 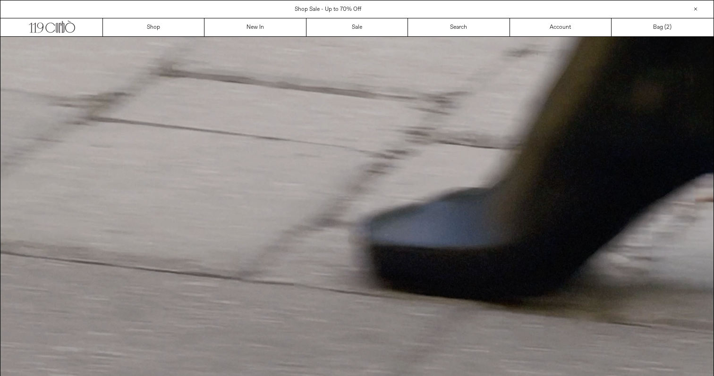 I want to click on a: Shop, so click(x=153, y=27).